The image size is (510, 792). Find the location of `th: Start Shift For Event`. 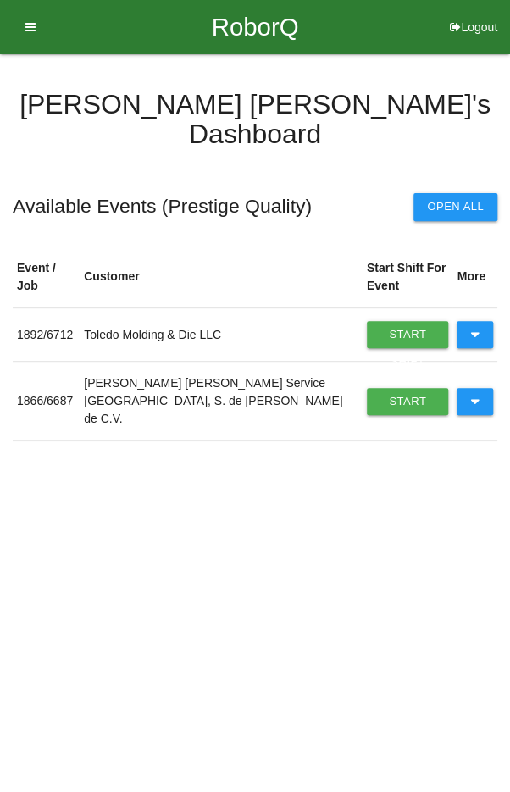

th: Start Shift For Event is located at coordinates (407, 277).